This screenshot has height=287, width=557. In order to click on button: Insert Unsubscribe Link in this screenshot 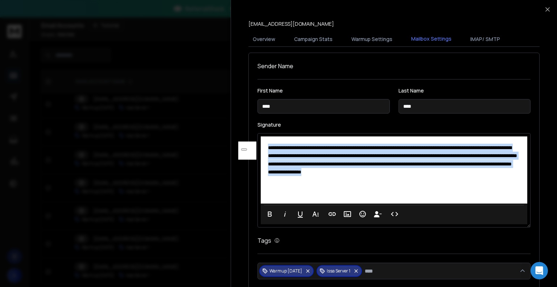, I will do `click(378, 214)`.